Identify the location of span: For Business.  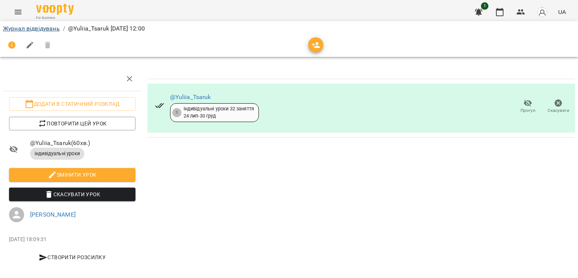
(55, 18).